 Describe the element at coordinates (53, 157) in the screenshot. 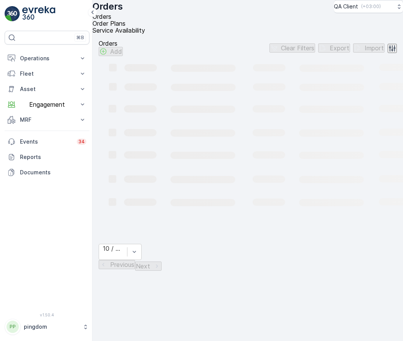

I see `p: Reports` at that location.